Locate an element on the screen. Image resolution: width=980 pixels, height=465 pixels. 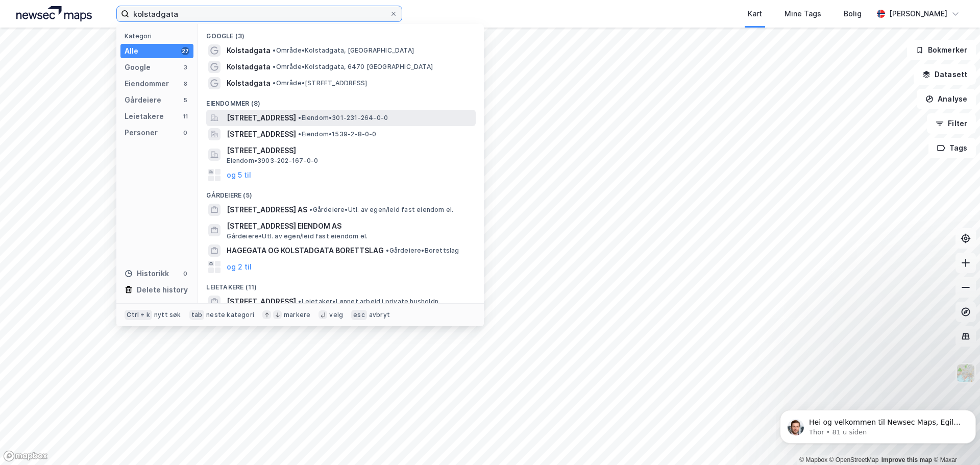
div: message notification from Thor, 81 u siden. Hei og velkommen til Newsec Maps, Egil 🥳 Om det er du... is located at coordinates (102, 38).